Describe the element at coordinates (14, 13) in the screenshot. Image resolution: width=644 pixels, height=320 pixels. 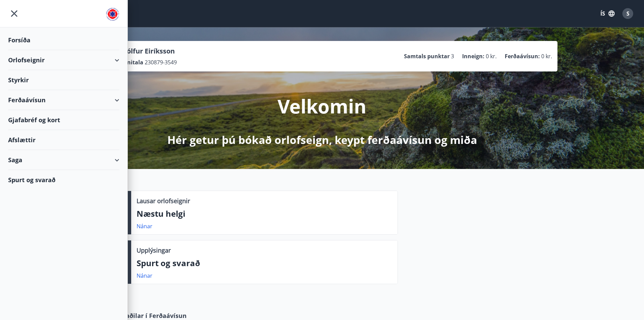
I see `button: menu` at that location.